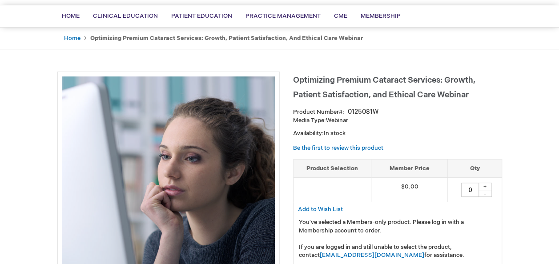  What do you see at coordinates (125, 16) in the screenshot?
I see `span: Clinical Education` at bounding box center [125, 16].